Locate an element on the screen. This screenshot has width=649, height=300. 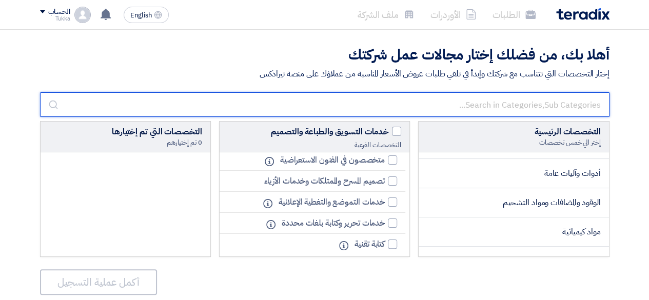
span: English is located at coordinates (141, 15).